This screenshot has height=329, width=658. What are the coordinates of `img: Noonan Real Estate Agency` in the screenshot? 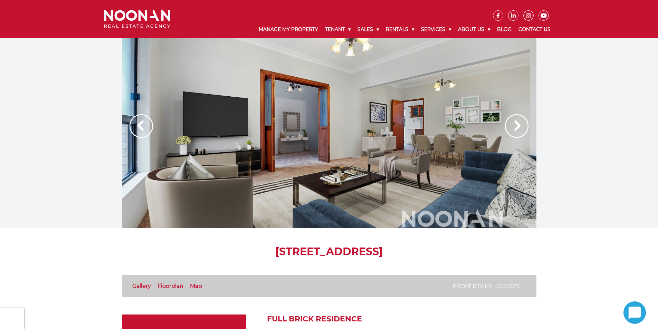 It's located at (137, 19).